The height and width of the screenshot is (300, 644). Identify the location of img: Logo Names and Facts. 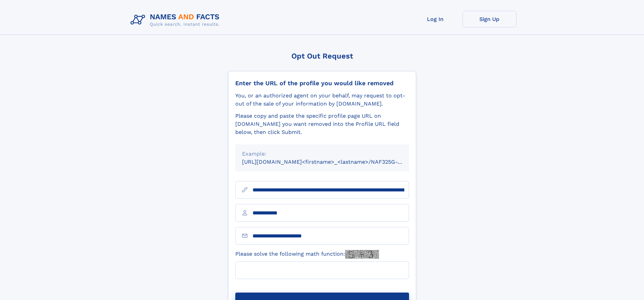
(176, 20).